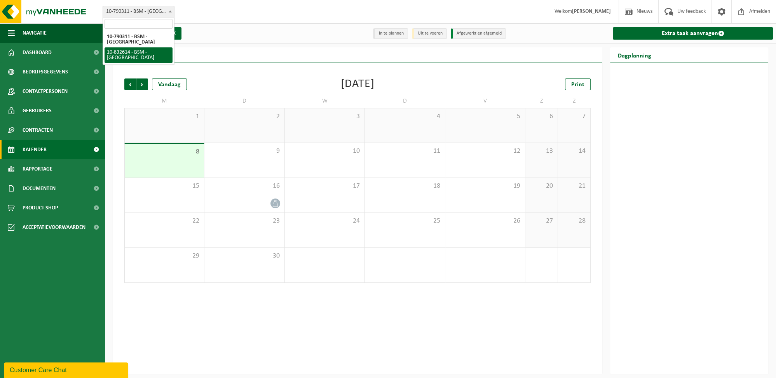 The width and height of the screenshot is (776, 378). I want to click on span: 24, so click(324, 221).